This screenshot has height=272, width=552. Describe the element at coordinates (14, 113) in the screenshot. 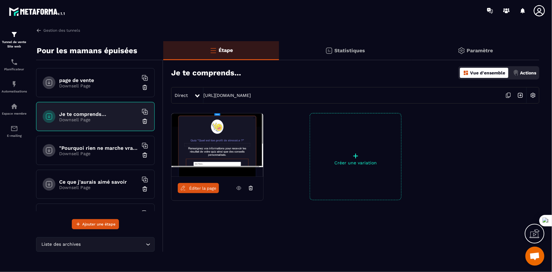

I see `p: Espace membre` at that location.